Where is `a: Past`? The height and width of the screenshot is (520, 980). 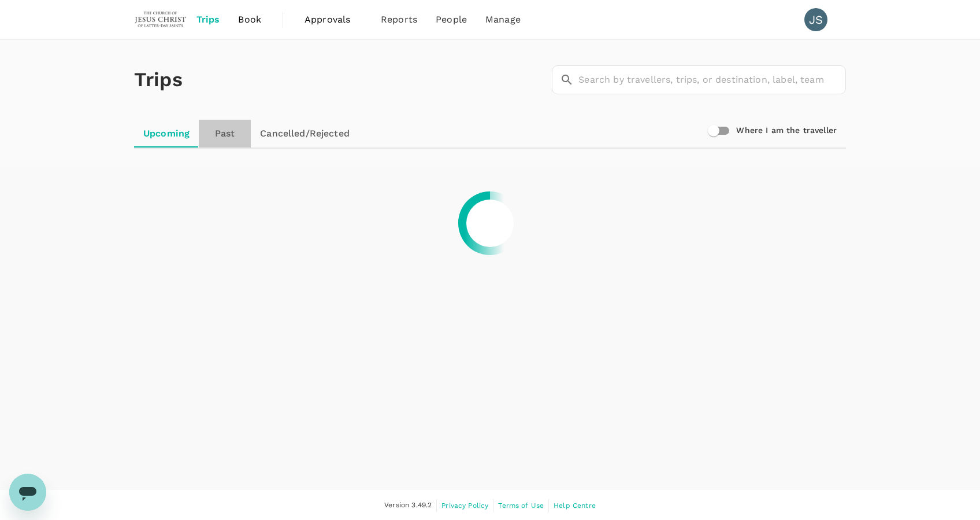
a: Past is located at coordinates (225, 133).